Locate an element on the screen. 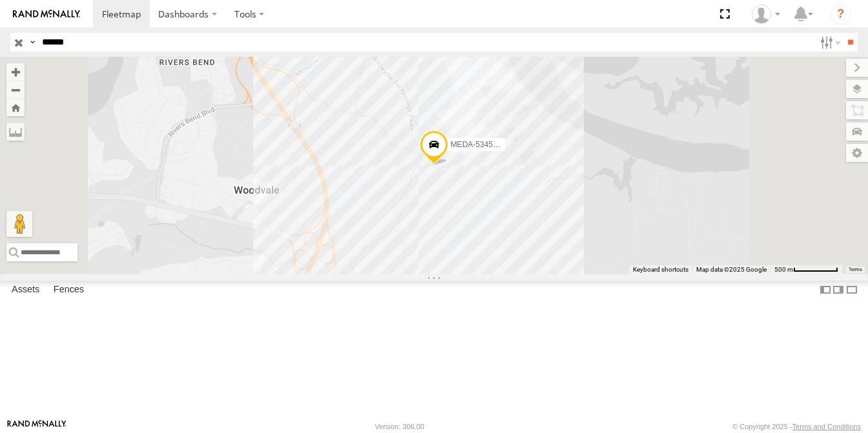 The width and height of the screenshot is (868, 433). button: Zoom out is located at coordinates (16, 90).